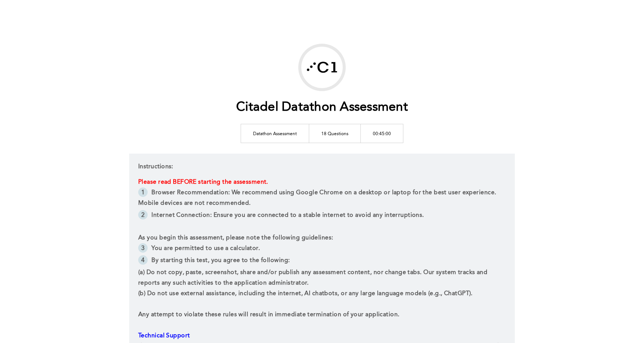 Image resolution: width=644 pixels, height=343 pixels. Describe the element at coordinates (305, 293) in the screenshot. I see `span: (b) Do not use external assistance, including the internet, AI chatbots, or any large language mo...` at that location.